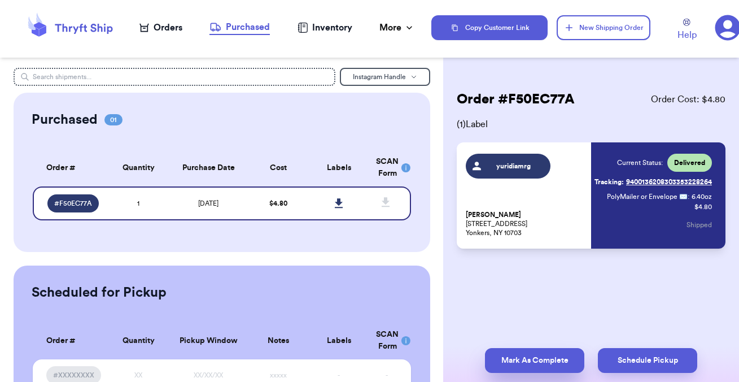  Describe the element at coordinates (379, 77) in the screenshot. I see `span: Instagram Handle` at that location.